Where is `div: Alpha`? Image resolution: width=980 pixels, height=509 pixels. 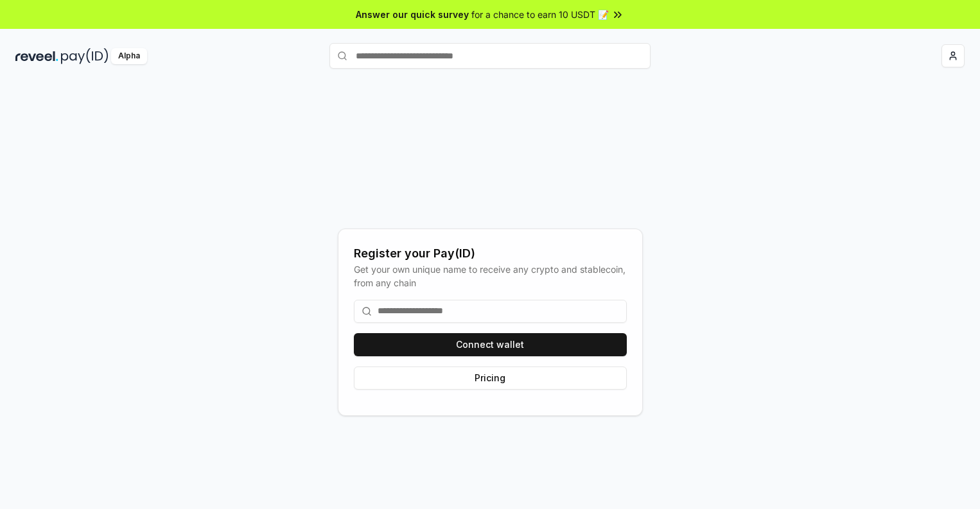 div: Alpha is located at coordinates (129, 56).